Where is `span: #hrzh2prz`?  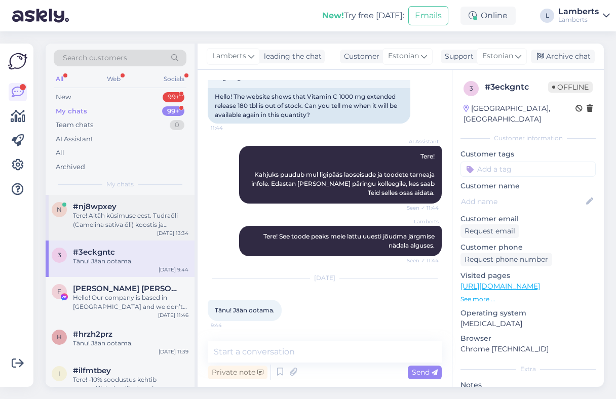 span: #hrzh2prz is located at coordinates (93, 334).